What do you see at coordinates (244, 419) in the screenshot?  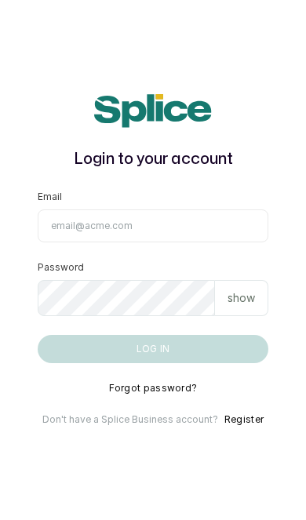 I see `button: Register` at bounding box center [244, 419].